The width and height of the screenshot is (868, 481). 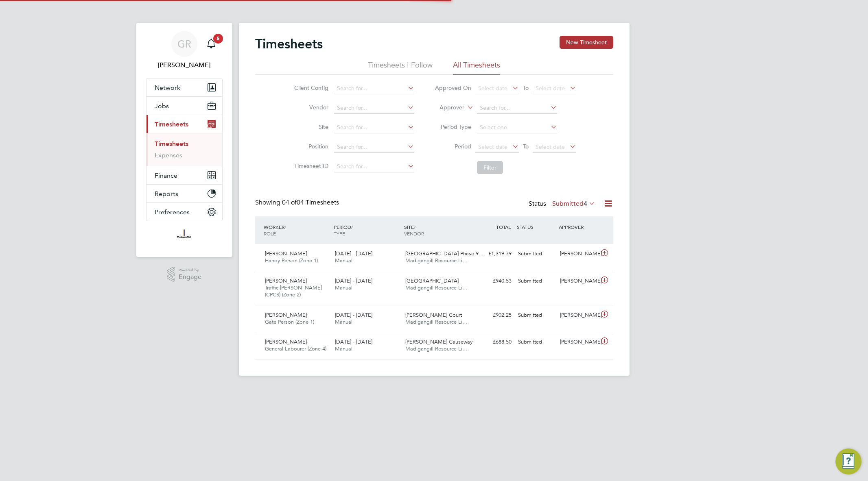 I want to click on div: £1,319.79, so click(x=494, y=254).